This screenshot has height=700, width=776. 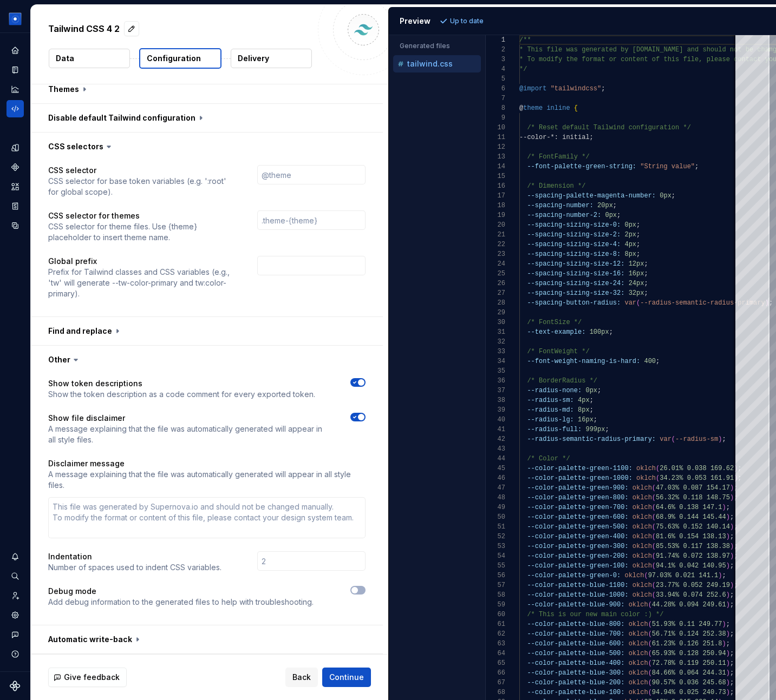 I want to click on span: 20px, so click(x=604, y=205).